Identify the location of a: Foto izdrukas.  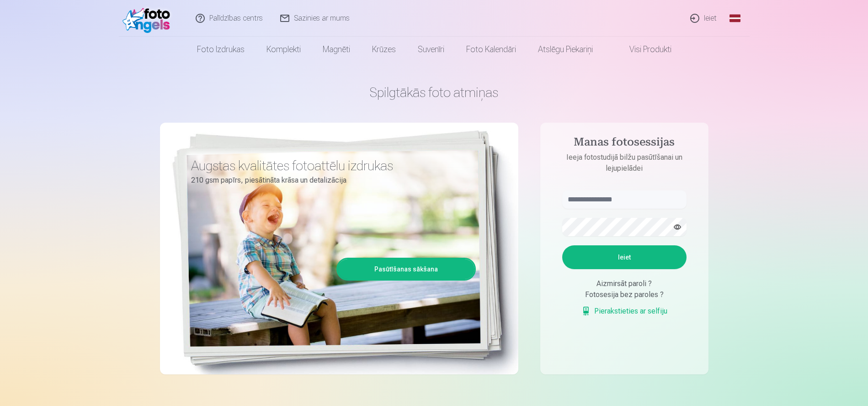
(221, 49).